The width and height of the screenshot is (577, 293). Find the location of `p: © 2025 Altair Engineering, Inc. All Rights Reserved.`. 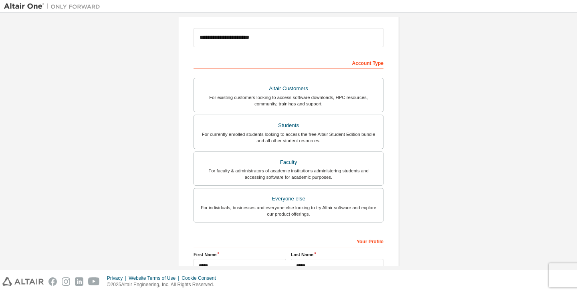

p: © 2025 Altair Engineering, Inc. All Rights Reserved. is located at coordinates (164, 285).